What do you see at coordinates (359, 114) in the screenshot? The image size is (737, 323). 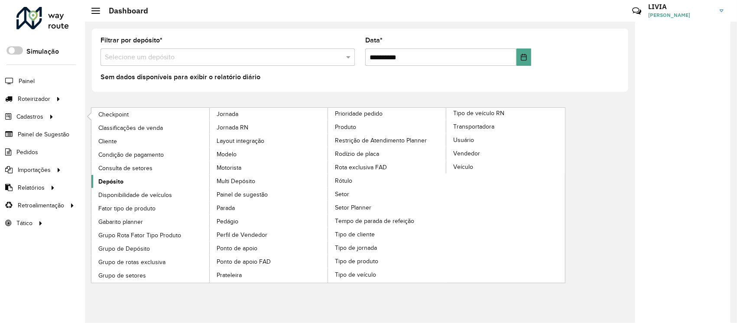 I see `span: Prioridade pedido` at bounding box center [359, 114].